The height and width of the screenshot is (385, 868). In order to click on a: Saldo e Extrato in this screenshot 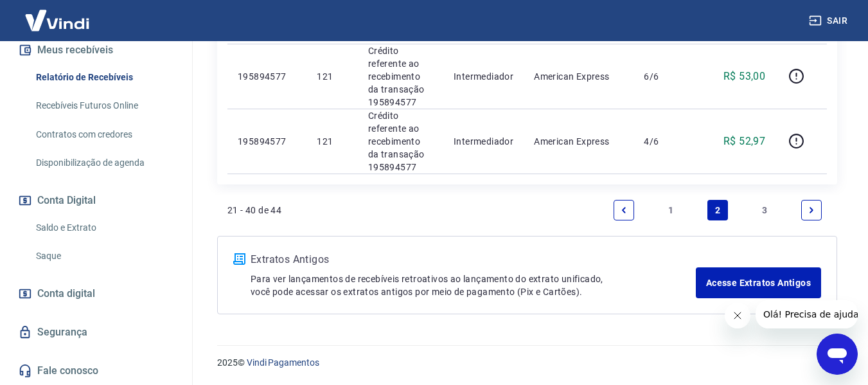, I will do `click(103, 228)`.